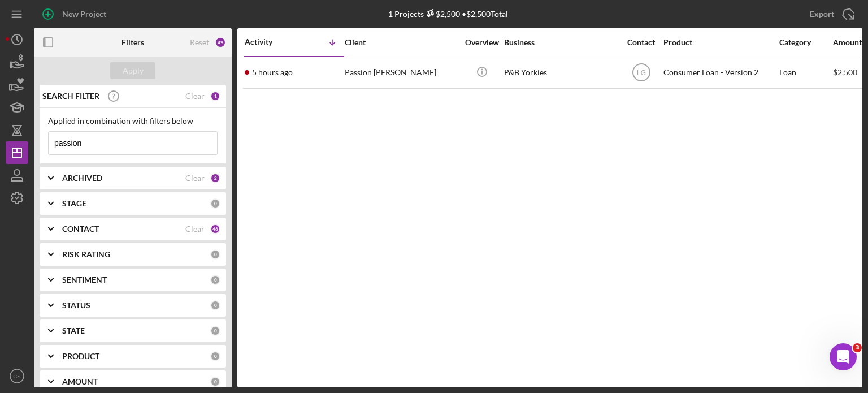 The width and height of the screenshot is (868, 393). Describe the element at coordinates (200, 42) in the screenshot. I see `div: Reset` at that location.